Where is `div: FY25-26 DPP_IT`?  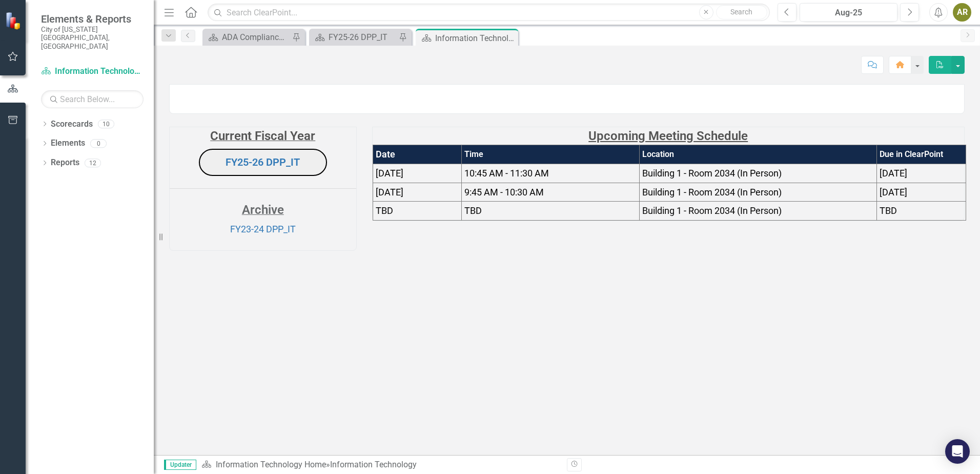
div: FY25-26 DPP_IT is located at coordinates (362, 37).